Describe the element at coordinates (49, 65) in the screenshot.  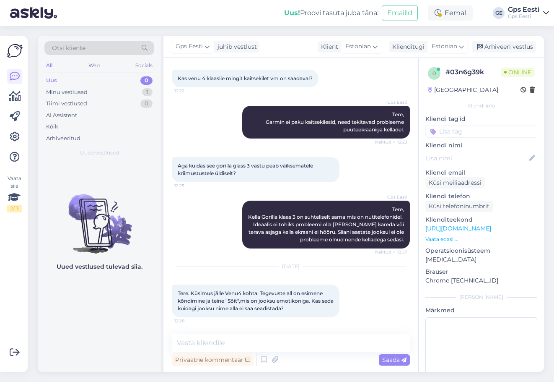
I see `div: All` at that location.